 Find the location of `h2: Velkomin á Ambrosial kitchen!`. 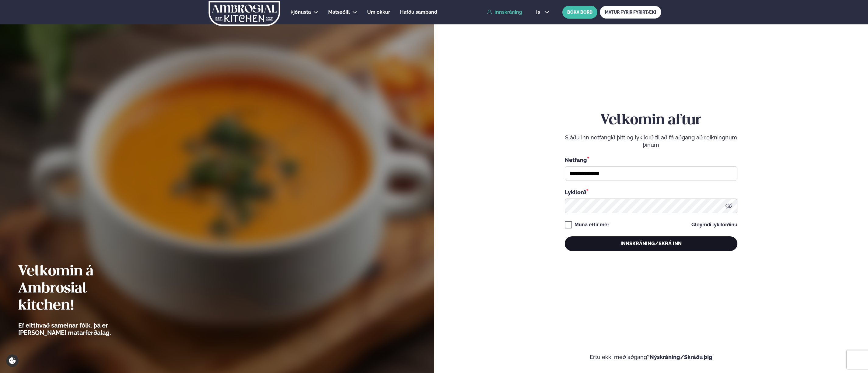

h2: Velkomin á Ambrosial kitchen! is located at coordinates (81, 289).